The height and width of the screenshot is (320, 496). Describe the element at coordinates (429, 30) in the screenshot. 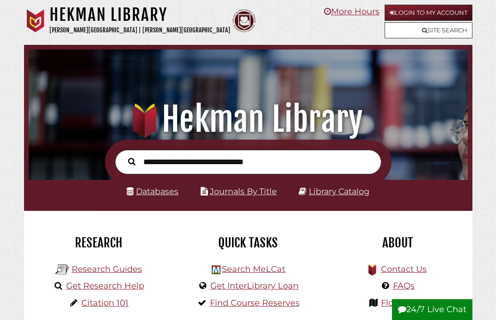

I see `a: Site Search` at that location.